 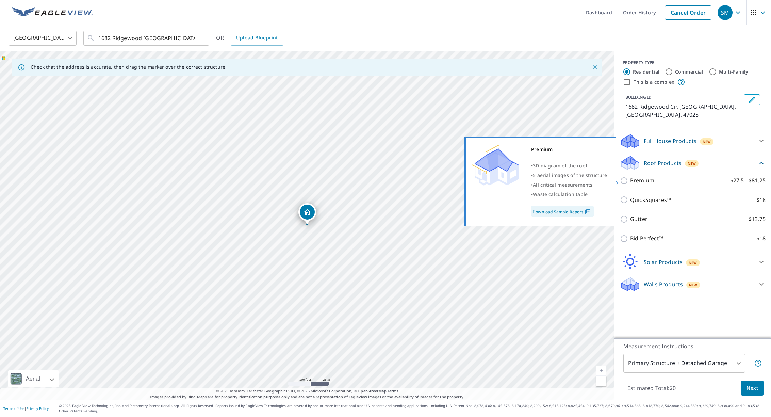 What do you see at coordinates (662, 163) in the screenshot?
I see `p: Roof Products` at bounding box center [662, 163].